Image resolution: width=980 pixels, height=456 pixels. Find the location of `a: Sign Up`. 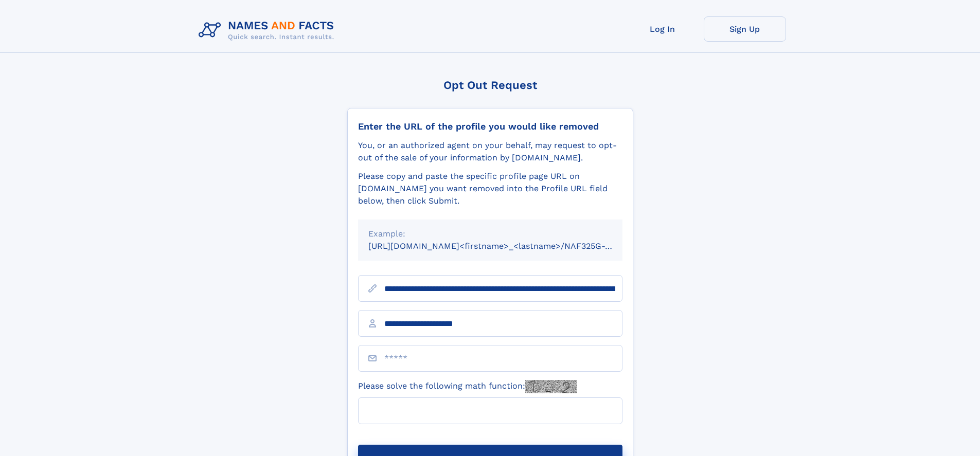

a: Sign Up is located at coordinates (745, 29).